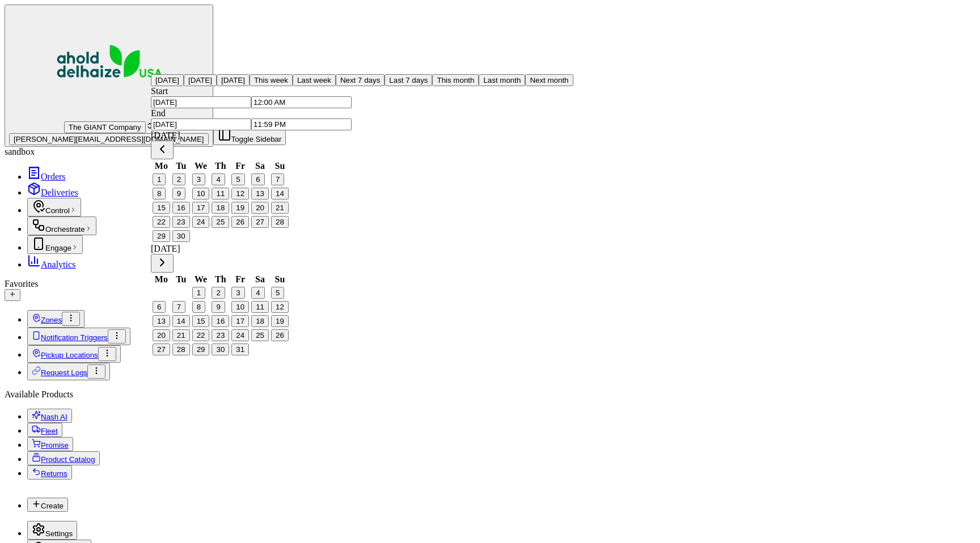 This screenshot has width=980, height=543. Describe the element at coordinates (240, 279) in the screenshot. I see `th: Friday` at that location.